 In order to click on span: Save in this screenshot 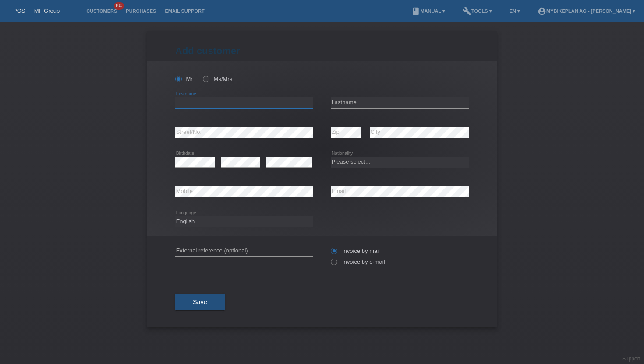, I will do `click(200, 302)`.